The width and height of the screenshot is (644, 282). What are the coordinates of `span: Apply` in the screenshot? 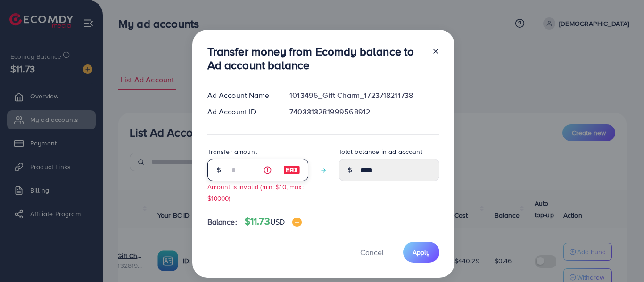 It's located at (421, 253).